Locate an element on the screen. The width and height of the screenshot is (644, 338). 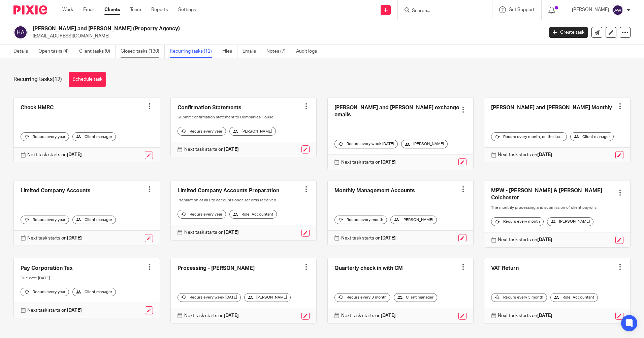
a: Closed tasks (130) is located at coordinates (143, 51).